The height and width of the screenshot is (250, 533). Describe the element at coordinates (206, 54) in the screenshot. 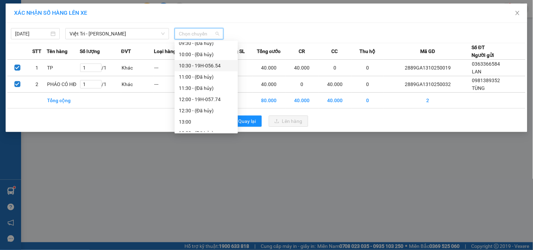

I see `div: 10:00 - (Đã hủy)` at that location.